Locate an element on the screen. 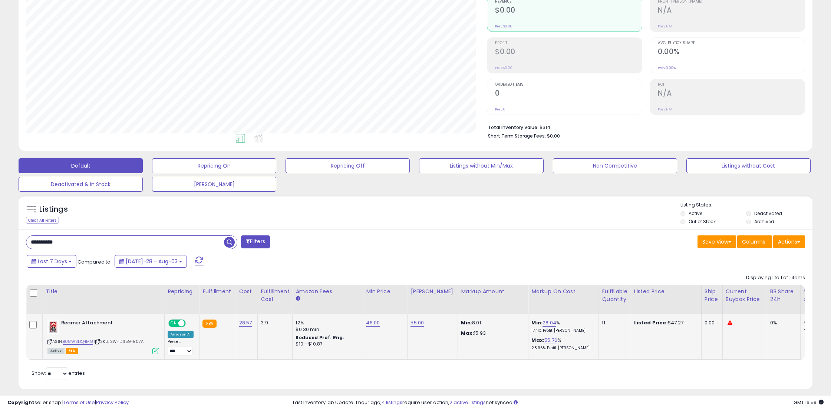 The image size is (831, 410). a: 55.76 is located at coordinates (550, 340).